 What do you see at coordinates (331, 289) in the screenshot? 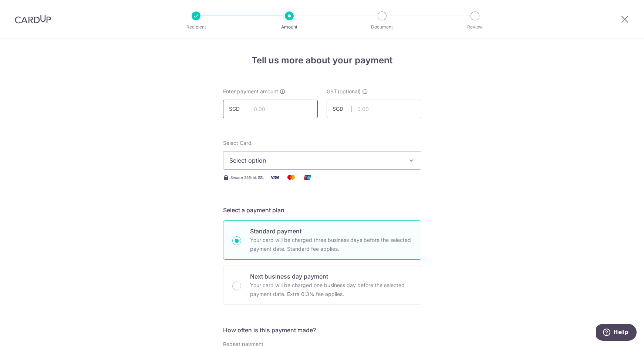
I see `p: Your card will be charged one business day before the selected payment date. Extra 0.3% fee applies.` at bounding box center [331, 289].